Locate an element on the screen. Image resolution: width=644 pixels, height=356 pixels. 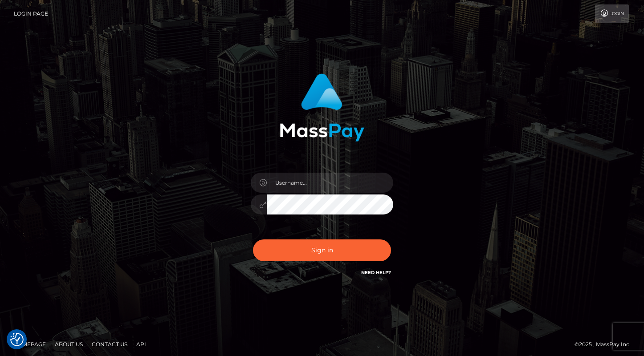
img: MassPay Login is located at coordinates (322, 107).